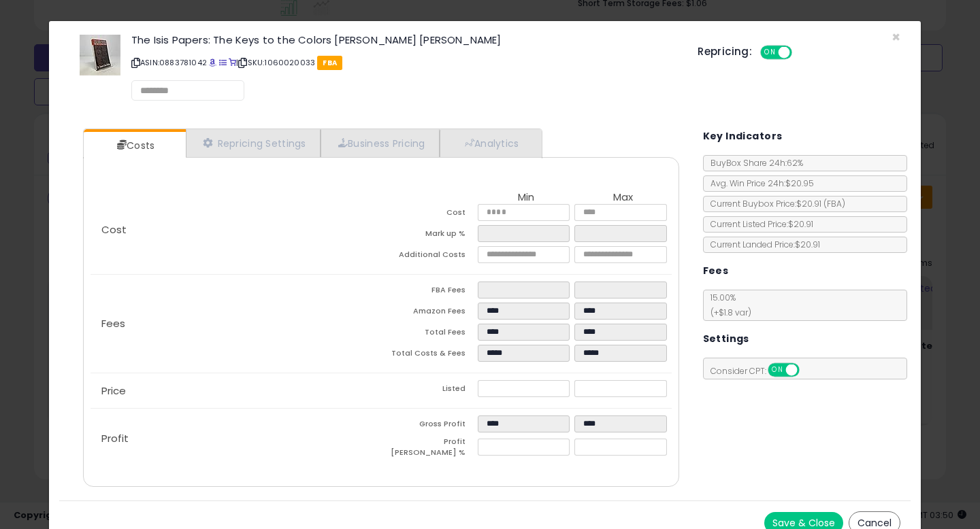 Image resolution: width=980 pixels, height=529 pixels. Describe the element at coordinates (834, 203) in the screenshot. I see `span: ( FBA )` at that location.